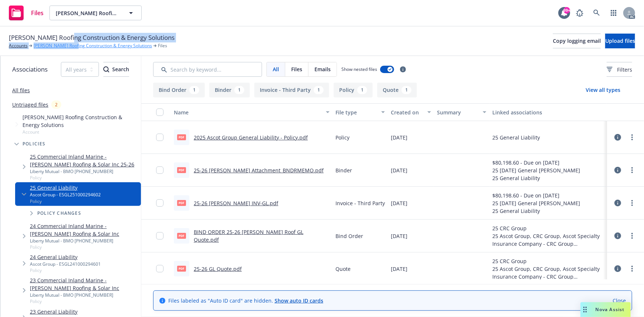 Image resolution: width=644 pixels, height=317 pixels. Describe the element at coordinates (597, 13) in the screenshot. I see `a: Search` at that location.